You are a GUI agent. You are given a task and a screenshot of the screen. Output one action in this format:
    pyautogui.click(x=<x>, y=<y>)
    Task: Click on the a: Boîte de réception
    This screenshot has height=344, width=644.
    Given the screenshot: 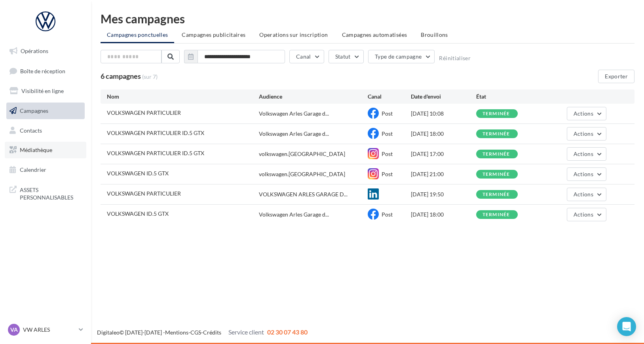 What is the action you would take?
    pyautogui.click(x=45, y=71)
    